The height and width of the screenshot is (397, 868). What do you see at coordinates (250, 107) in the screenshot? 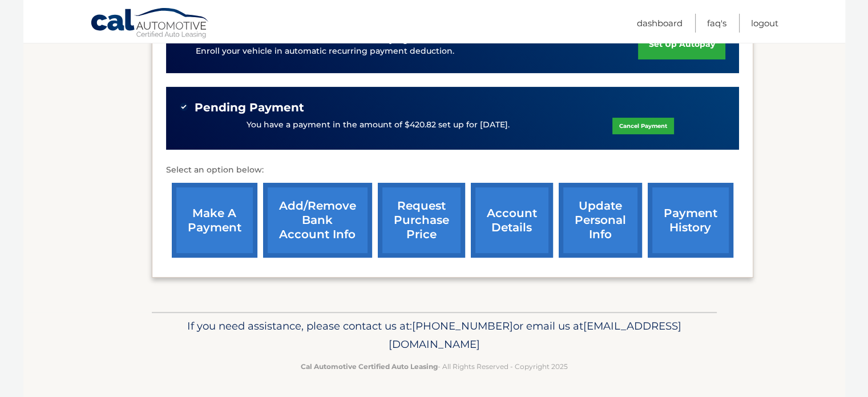
I see `span: Pending Payment` at bounding box center [250, 107].